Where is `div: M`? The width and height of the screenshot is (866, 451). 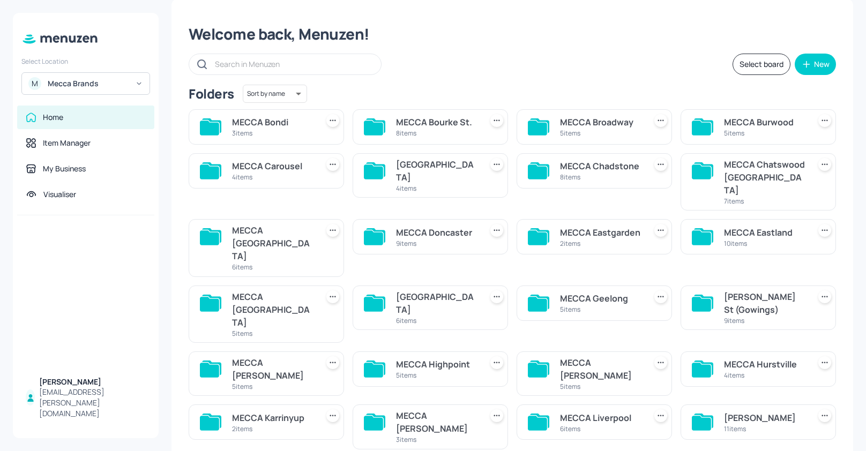
div: M is located at coordinates (35, 84).